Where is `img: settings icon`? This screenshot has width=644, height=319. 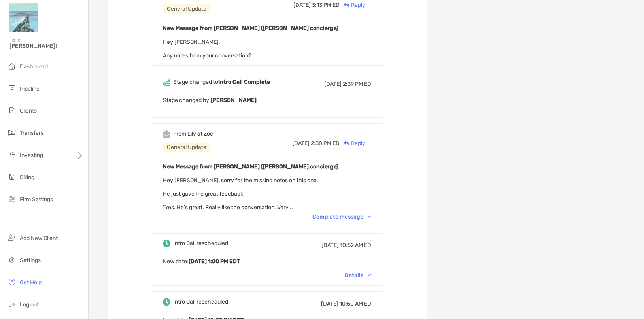
img: settings icon is located at coordinates (11, 260).